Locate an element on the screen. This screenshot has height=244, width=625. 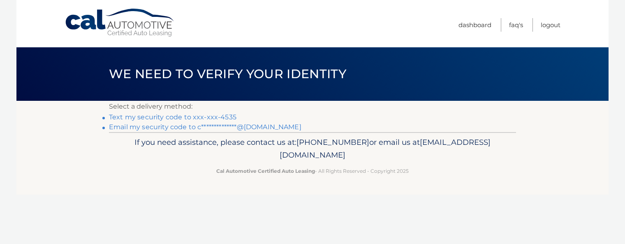
span: We need to verify your identity is located at coordinates (227, 74).